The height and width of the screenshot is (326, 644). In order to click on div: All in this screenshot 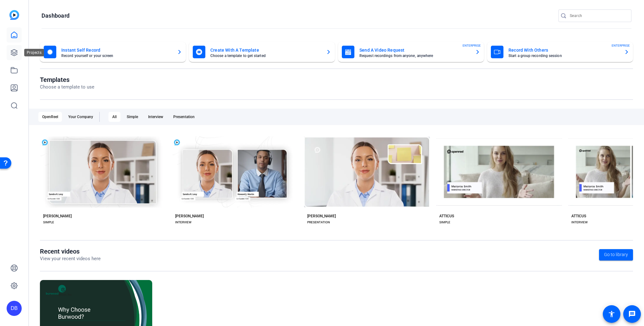, I will do `click(114, 117)`.